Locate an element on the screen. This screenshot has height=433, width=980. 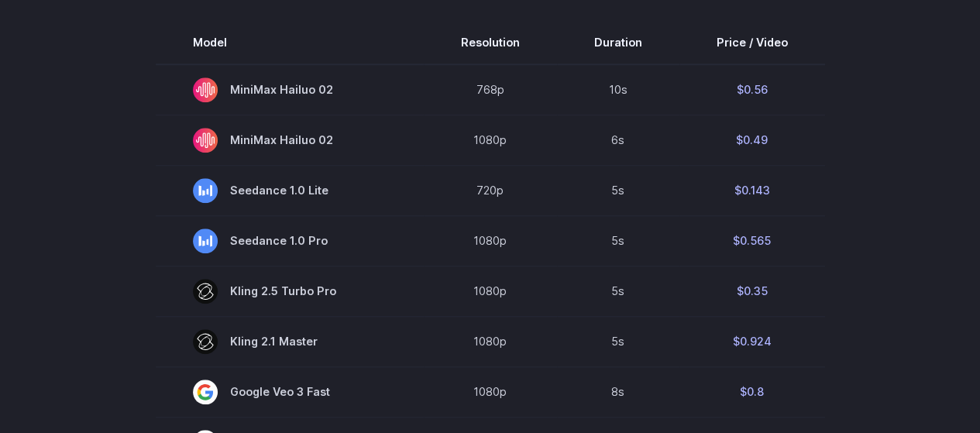
td: 6s is located at coordinates (619, 140).